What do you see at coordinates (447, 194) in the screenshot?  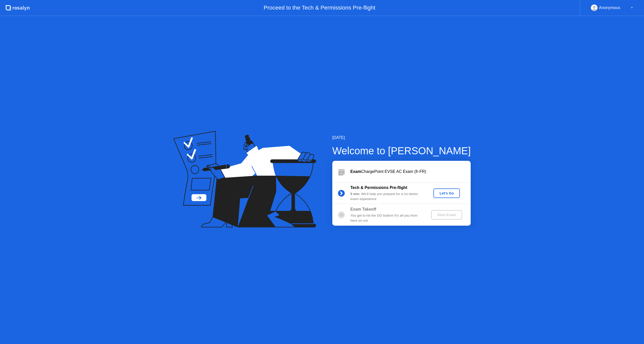 I see `div: Let's Go` at bounding box center [447, 194].